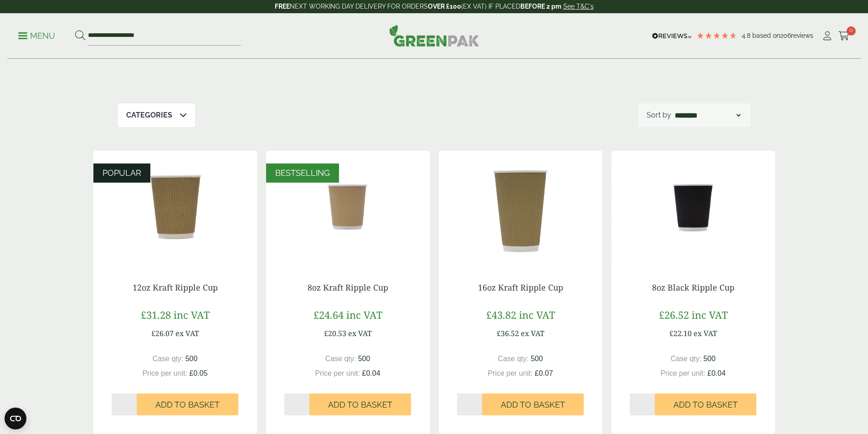 The width and height of the screenshot is (868, 434). What do you see at coordinates (175, 287) in the screenshot?
I see `a: 12oz Kraft Ripple Cup` at bounding box center [175, 287].